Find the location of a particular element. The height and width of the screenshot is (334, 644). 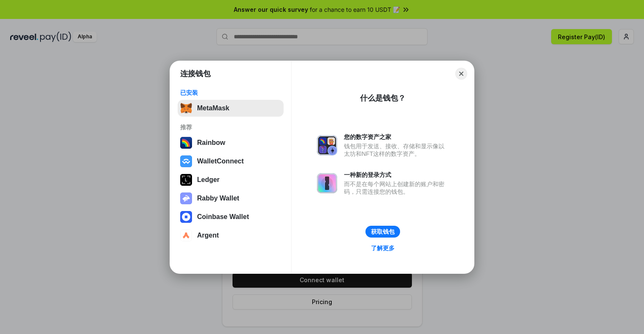

button: Coinbase Wallet is located at coordinates (230, 217).